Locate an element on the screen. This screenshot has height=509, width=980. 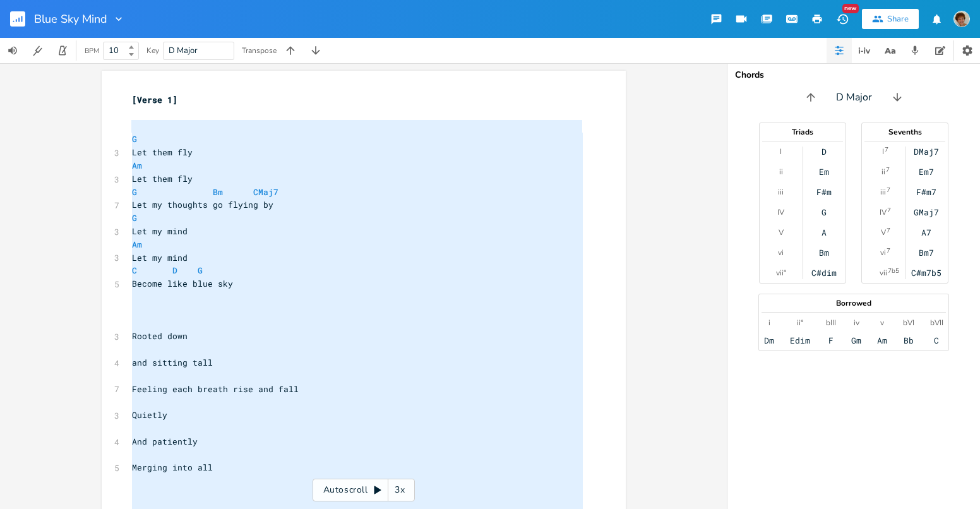
div: C#dim is located at coordinates (824, 273).